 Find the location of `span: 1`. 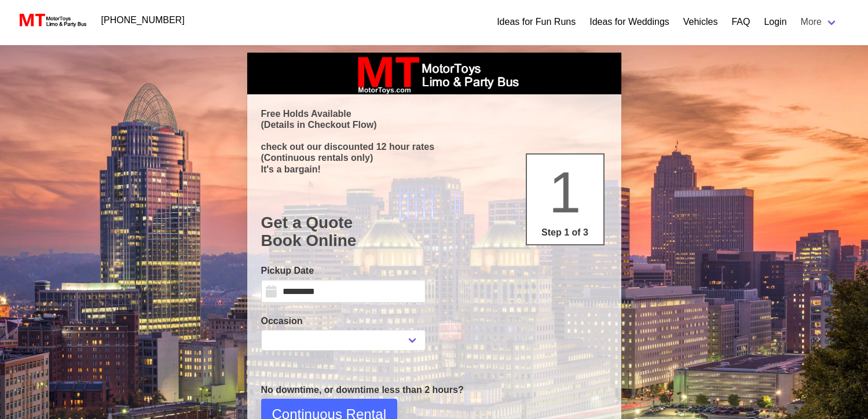

span: 1 is located at coordinates (566, 192).